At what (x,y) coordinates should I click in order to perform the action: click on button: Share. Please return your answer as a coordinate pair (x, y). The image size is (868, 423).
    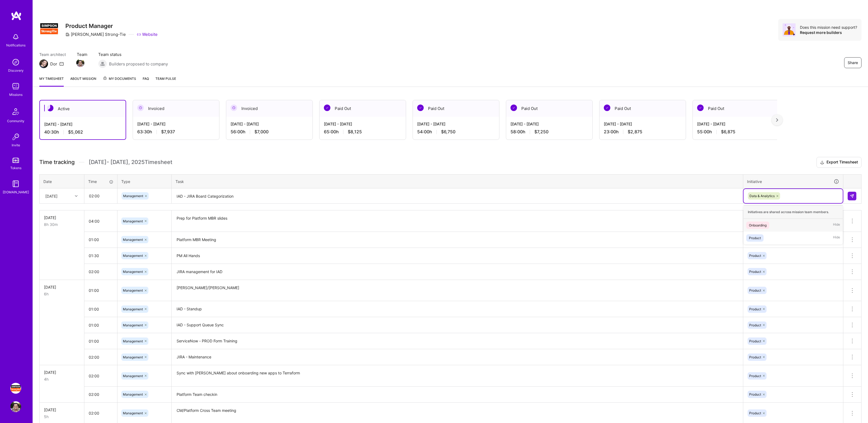
    Looking at the image, I should click on (852, 63).